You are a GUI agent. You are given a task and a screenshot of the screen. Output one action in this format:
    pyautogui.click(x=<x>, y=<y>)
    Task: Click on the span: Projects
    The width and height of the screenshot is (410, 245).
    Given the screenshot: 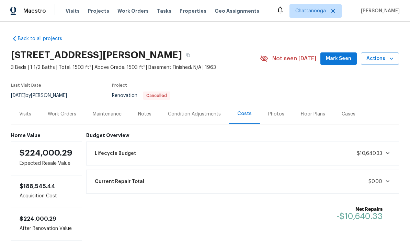 What is the action you would take?
    pyautogui.click(x=99, y=11)
    